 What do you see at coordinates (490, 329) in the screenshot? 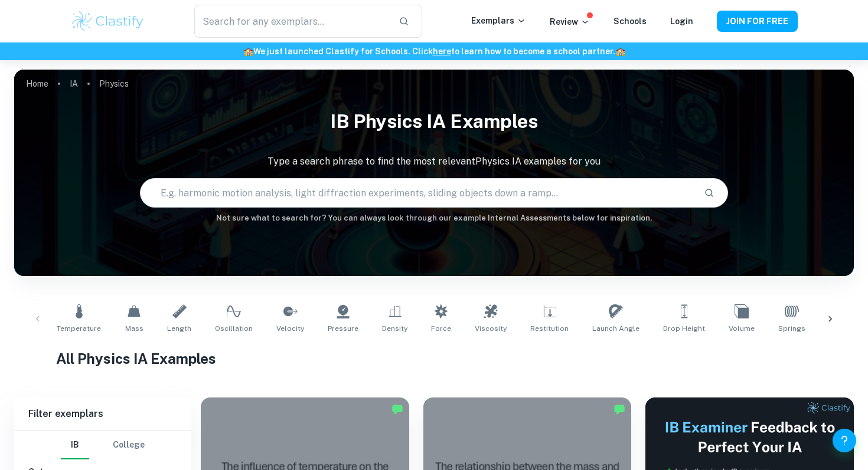
I see `span: Viscosity` at bounding box center [490, 329].